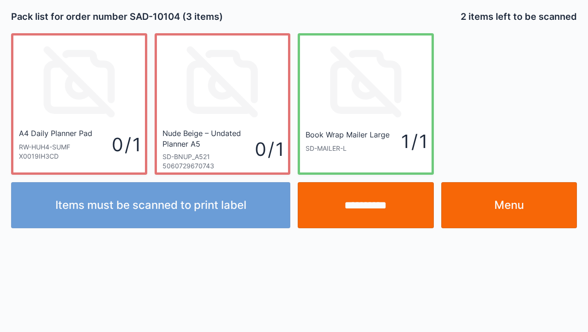 This screenshot has width=588, height=332. Describe the element at coordinates (150, 17) in the screenshot. I see `h2: Pack list for order number SAD-10104 (3 items)` at that location.